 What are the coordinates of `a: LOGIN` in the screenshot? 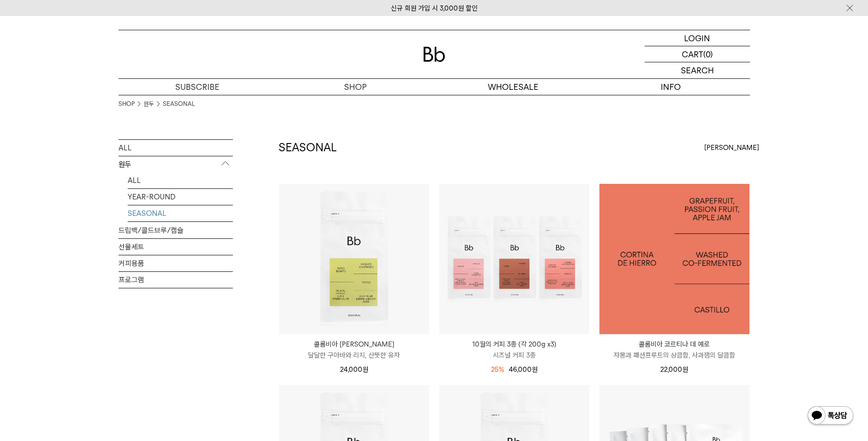 It's located at (698, 38).